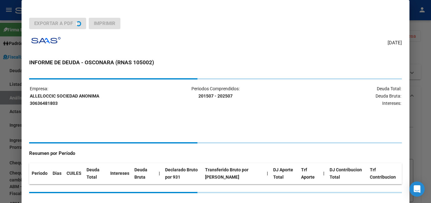  Describe the element at coordinates (144, 174) in the screenshot. I see `th: Deuda Bruta` at that location.